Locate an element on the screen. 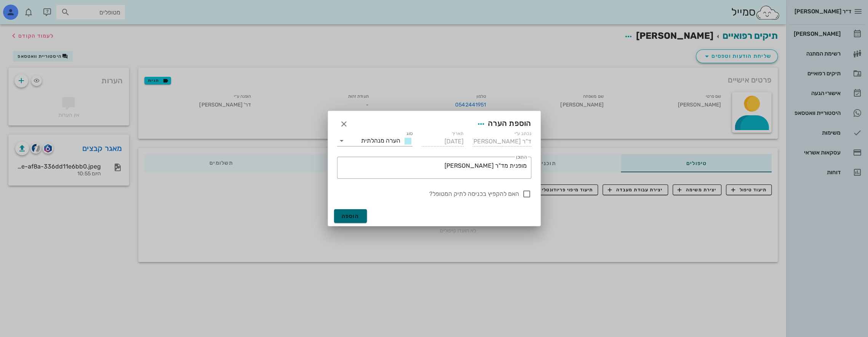  label: האם להקפיץ בכניסה לתיק המטופל? is located at coordinates (429, 194).